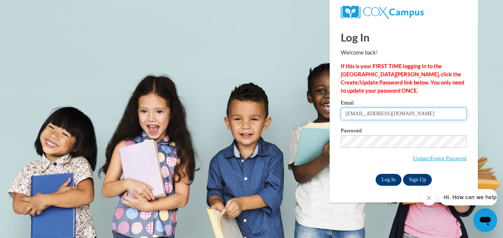 Image resolution: width=503 pixels, height=238 pixels. What do you see at coordinates (389, 180) in the screenshot?
I see `input: Log In` at bounding box center [389, 180].